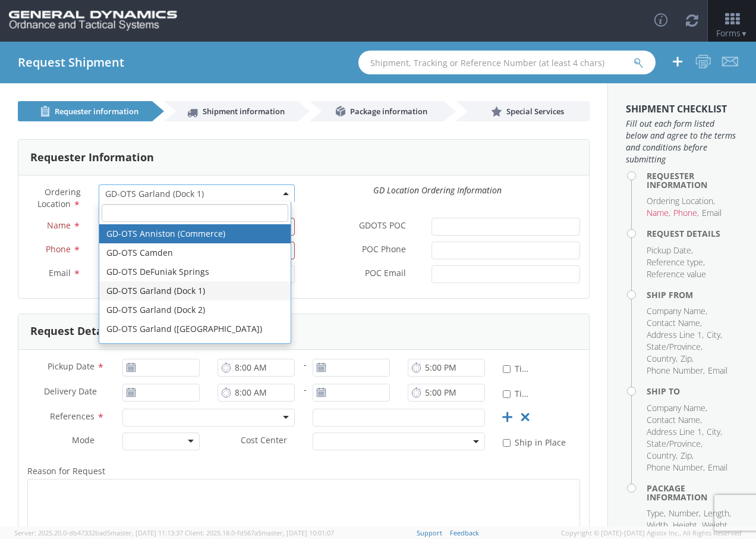 Image resolution: width=756 pixels, height=539 pixels. I want to click on span: Fill out each form listed below and agree to the terms and conditions before submitting, so click(682, 141).